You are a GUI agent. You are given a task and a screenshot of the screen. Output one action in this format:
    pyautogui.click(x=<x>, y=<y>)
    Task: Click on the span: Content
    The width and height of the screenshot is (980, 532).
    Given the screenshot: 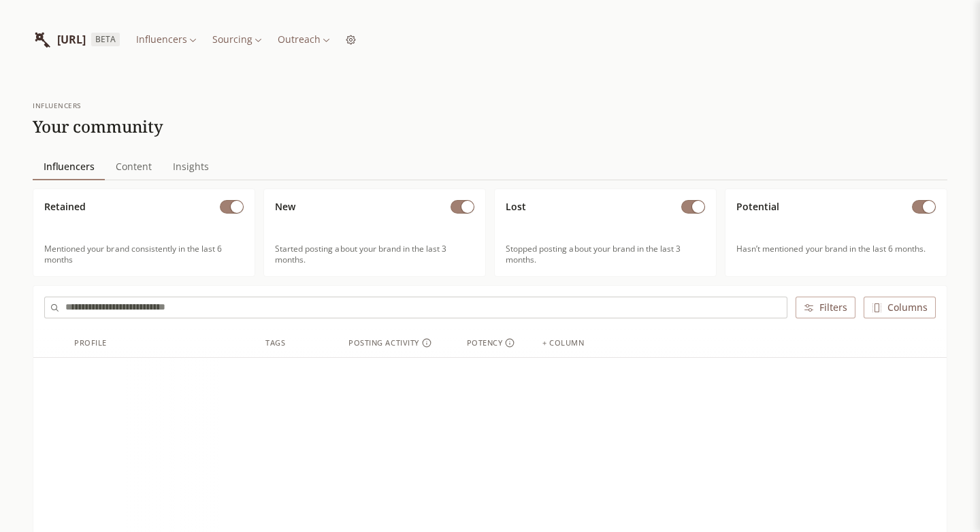 What is the action you would take?
    pyautogui.click(x=133, y=167)
    